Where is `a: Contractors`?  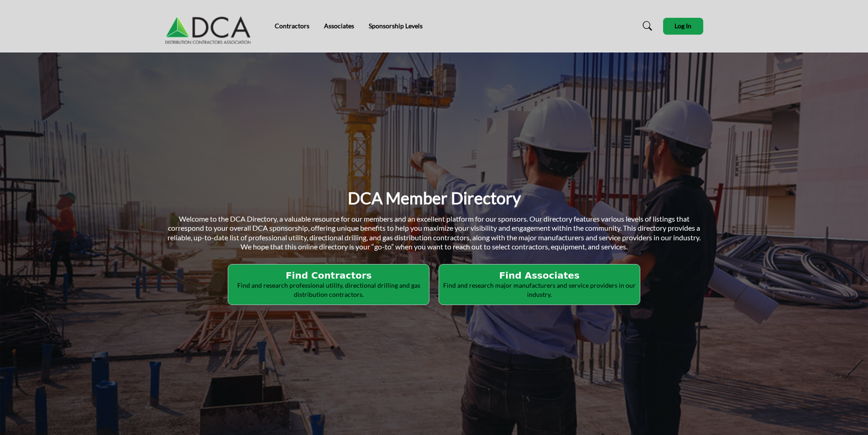
a: Contractors is located at coordinates (292, 26).